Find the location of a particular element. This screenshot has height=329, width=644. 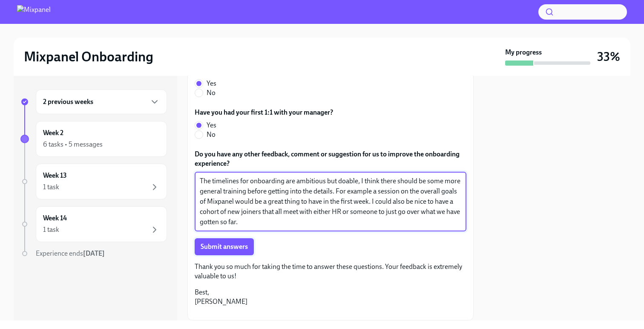

img: Mixpanel is located at coordinates (34, 12).